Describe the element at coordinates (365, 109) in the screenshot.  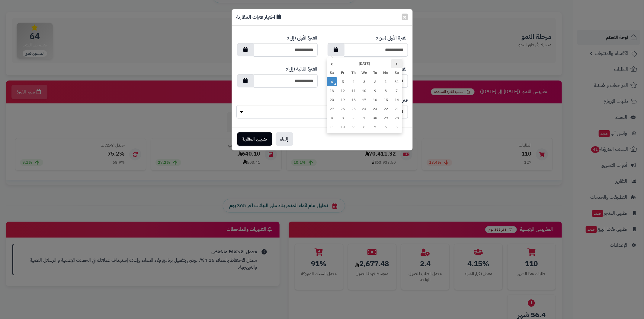
I see `td: 24` at that location.